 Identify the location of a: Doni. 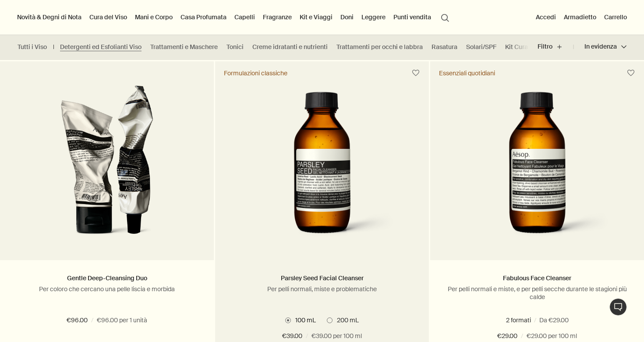
(347, 17).